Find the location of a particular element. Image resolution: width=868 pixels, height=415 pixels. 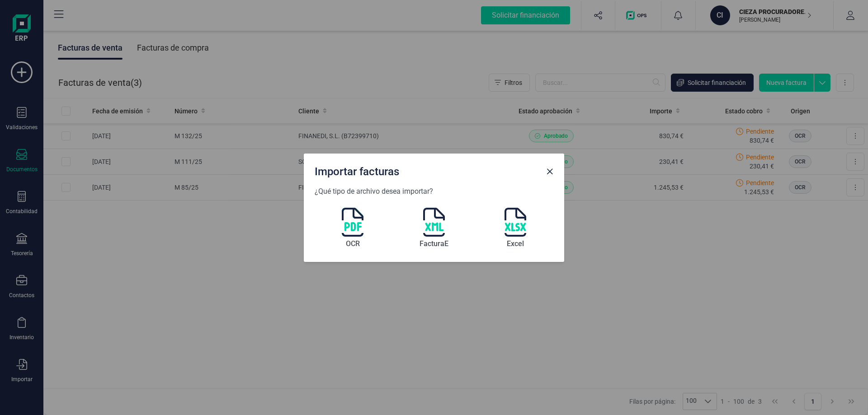

span: FacturaE is located at coordinates (434, 244).